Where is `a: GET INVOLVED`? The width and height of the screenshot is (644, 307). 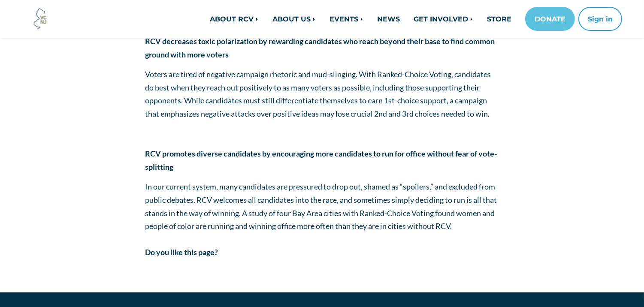 a: GET INVOLVED is located at coordinates (443, 19).